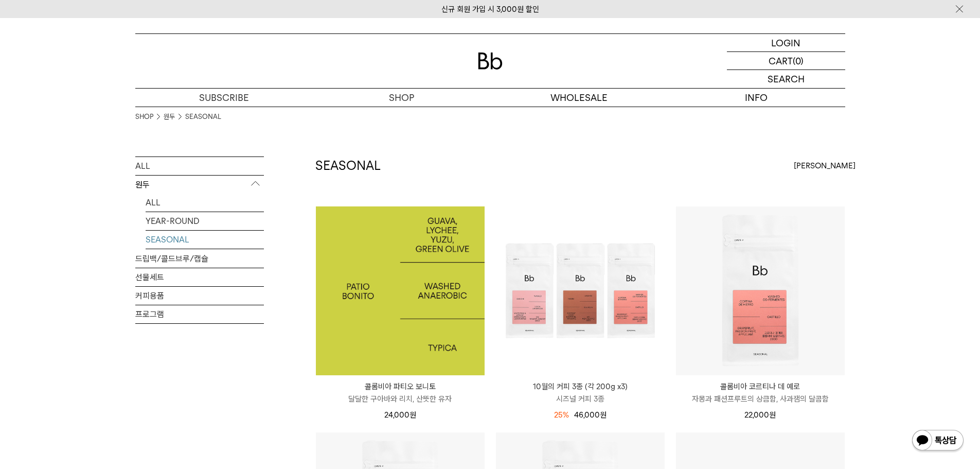  Describe the element at coordinates (400, 291) in the screenshot. I see `a: 콜롬비아 파티오 보니토` at that location.